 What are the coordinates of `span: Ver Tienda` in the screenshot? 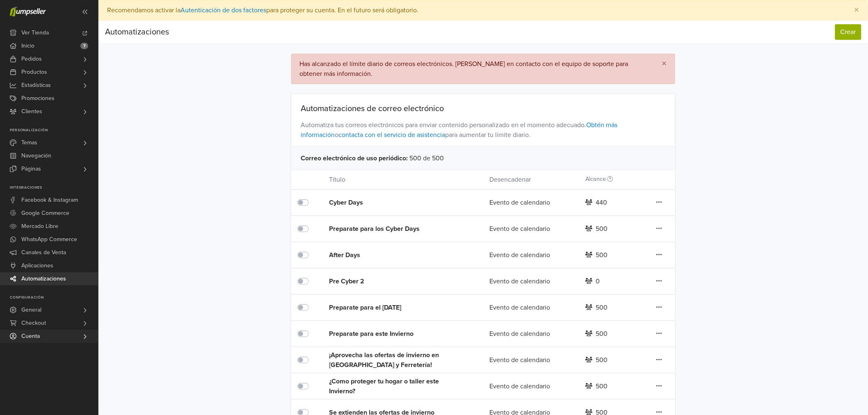 It's located at (35, 33).